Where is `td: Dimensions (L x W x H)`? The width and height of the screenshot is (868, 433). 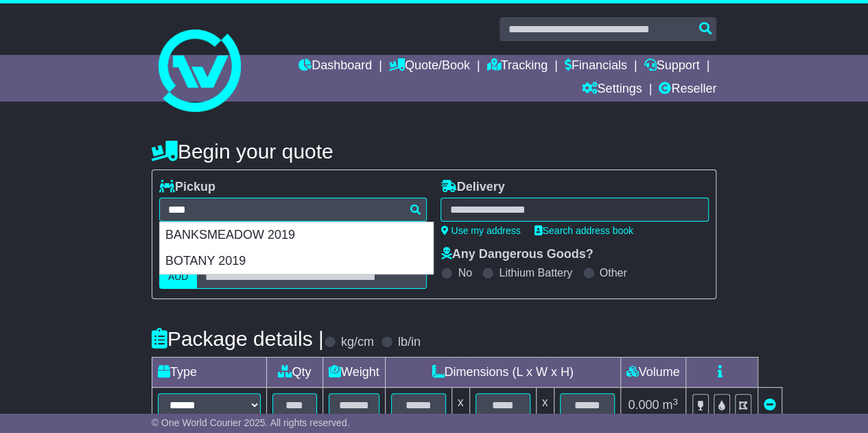
td: Dimensions (L x W x H) is located at coordinates (502, 372).